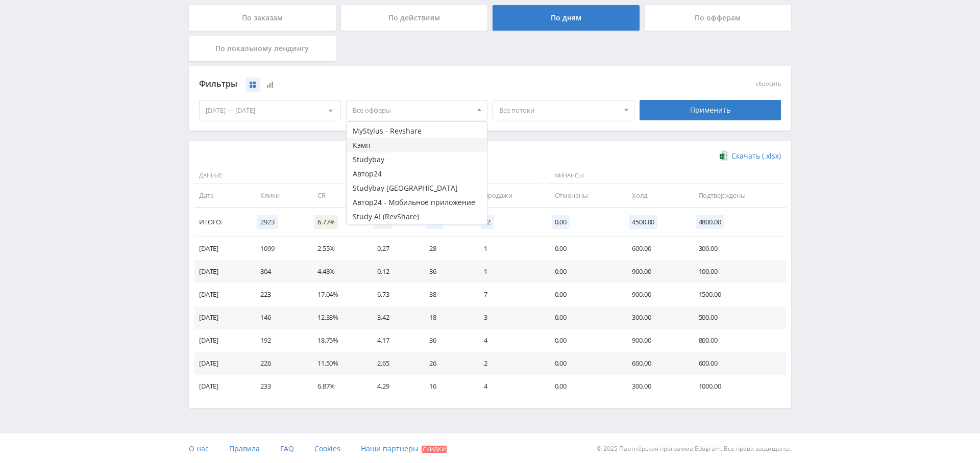  Describe the element at coordinates (737, 195) in the screenshot. I see `td: Подтверждены` at that location.